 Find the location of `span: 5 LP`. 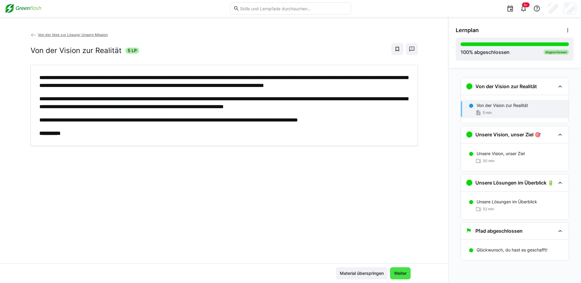

span: 5 LP is located at coordinates (132, 51).